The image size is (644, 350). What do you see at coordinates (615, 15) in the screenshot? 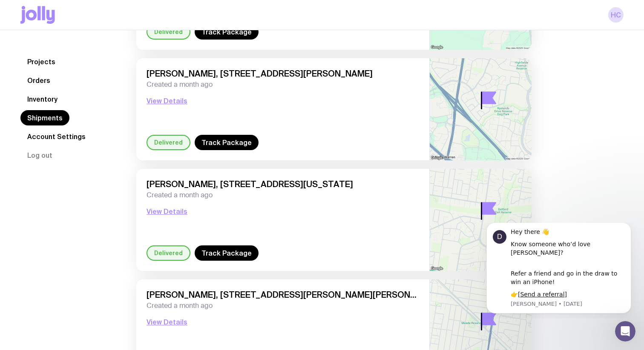
I see `a: HC` at bounding box center [615, 15].